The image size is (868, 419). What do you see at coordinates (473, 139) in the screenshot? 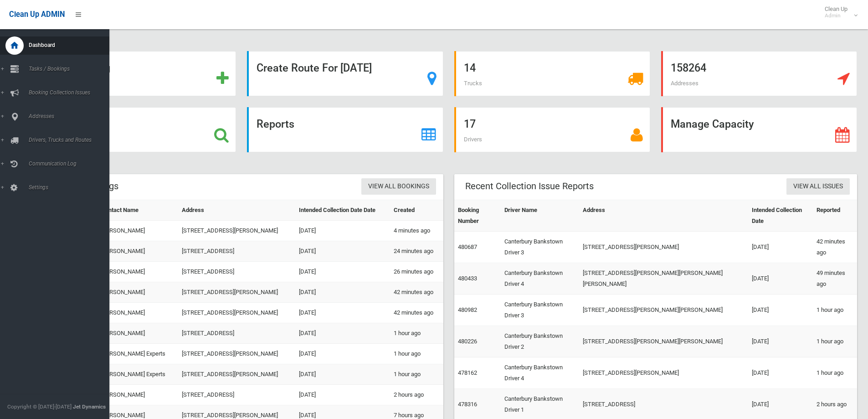
I see `span: Drivers` at bounding box center [473, 139].